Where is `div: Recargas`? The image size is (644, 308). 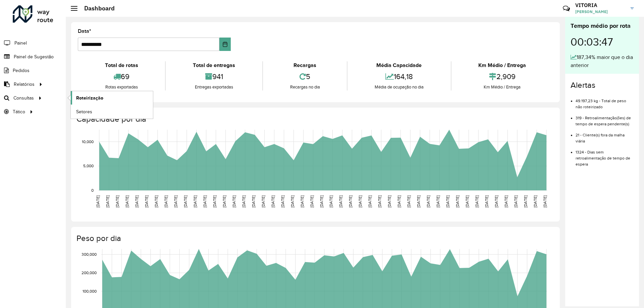 div: Recargas is located at coordinates (305, 65).